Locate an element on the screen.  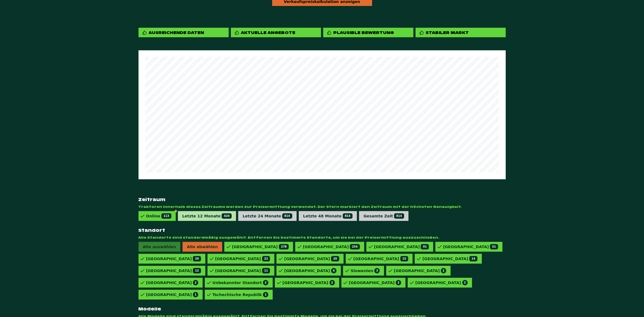
span: 15 is located at coordinates (404, 259).